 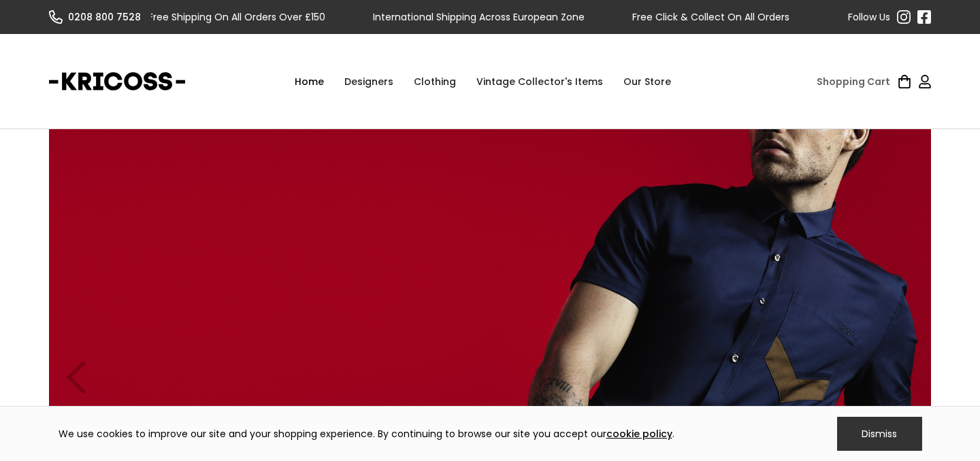 What do you see at coordinates (854, 81) in the screenshot?
I see `div: Shopping Cart` at bounding box center [854, 81].